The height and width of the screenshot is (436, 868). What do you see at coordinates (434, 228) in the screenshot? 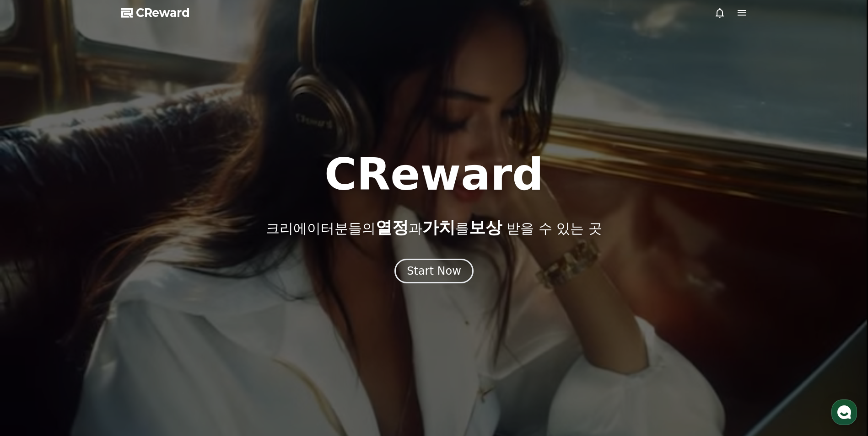
I see `p: 크리에이터분들의 과 를 받을 수 있는 곳` at bounding box center [434, 228].